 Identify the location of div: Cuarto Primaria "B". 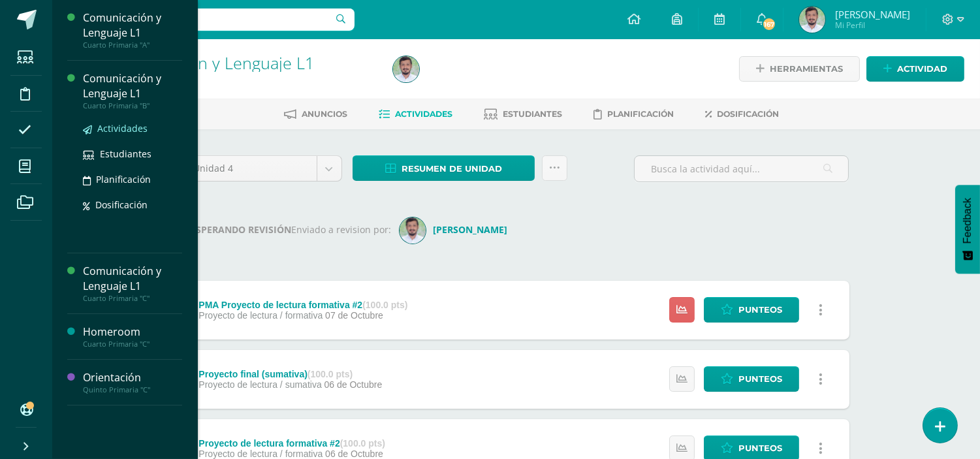
(133, 106).